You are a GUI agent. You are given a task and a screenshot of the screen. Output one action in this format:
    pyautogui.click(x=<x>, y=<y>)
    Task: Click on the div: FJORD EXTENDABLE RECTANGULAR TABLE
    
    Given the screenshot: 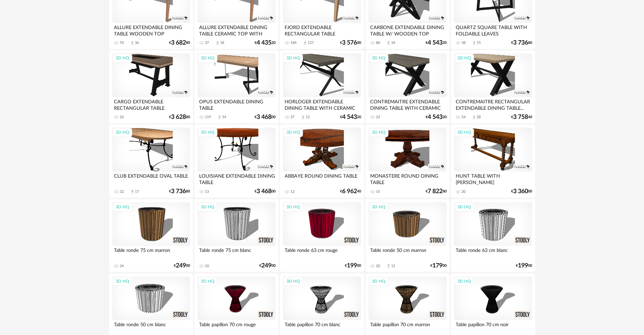 What is the action you would take?
    pyautogui.click(x=322, y=30)
    